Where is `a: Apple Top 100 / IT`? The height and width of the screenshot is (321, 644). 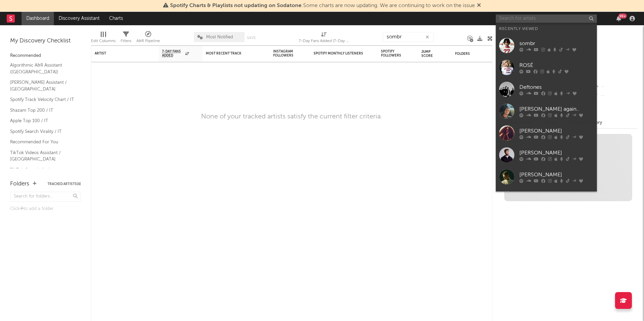 a: Apple Top 100 / IT is located at coordinates (42, 121).